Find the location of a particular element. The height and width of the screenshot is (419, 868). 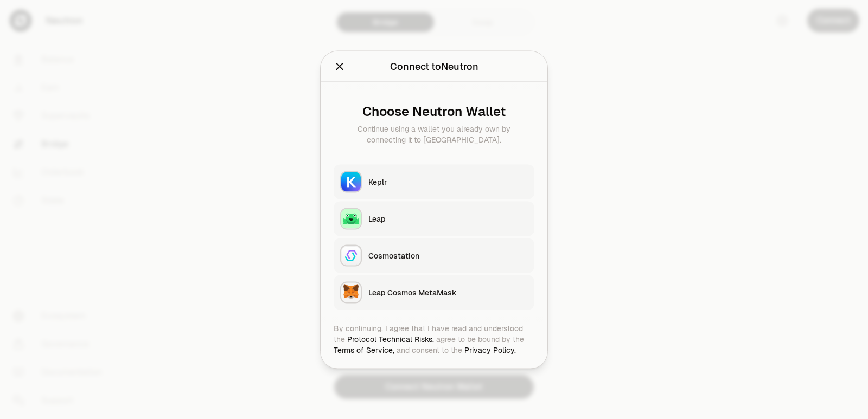

img: Leap Cosmos MetaMask is located at coordinates (351, 292).